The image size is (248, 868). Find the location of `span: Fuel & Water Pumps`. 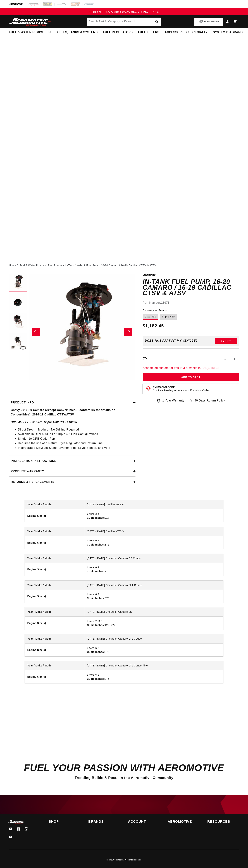

span: Fuel & Water Pumps is located at coordinates (26, 32).